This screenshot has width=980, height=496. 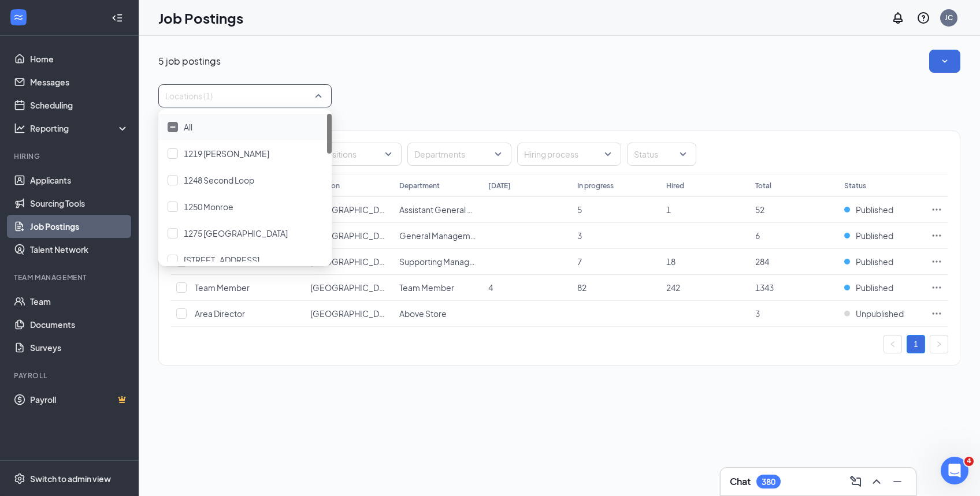 What do you see at coordinates (882, 185) in the screenshot?
I see `th: Status` at bounding box center [882, 185].